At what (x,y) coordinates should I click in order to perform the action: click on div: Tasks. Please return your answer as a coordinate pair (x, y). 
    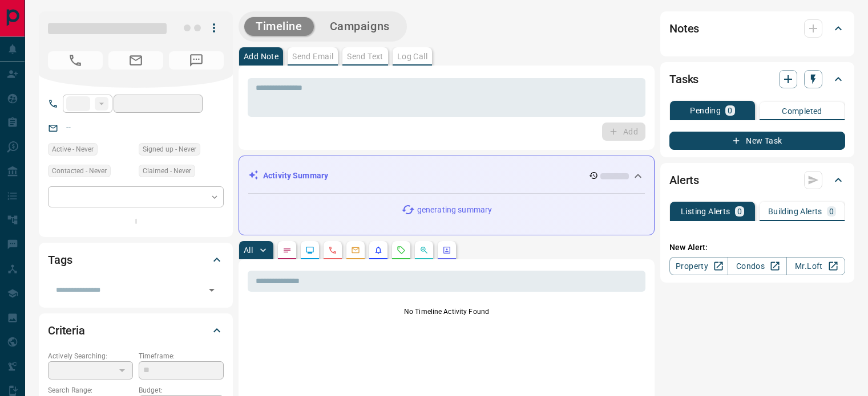
    Looking at the image, I should click on (758, 80).